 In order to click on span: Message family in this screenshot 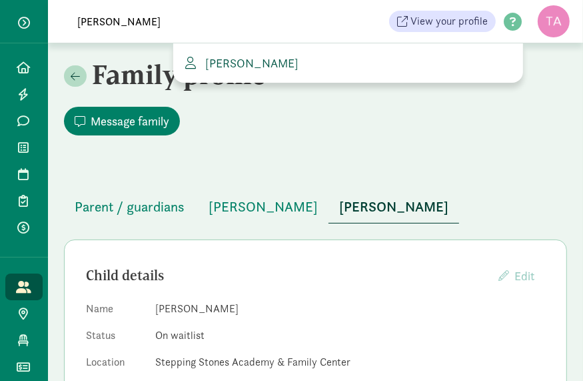, I will do `click(130, 121)`.